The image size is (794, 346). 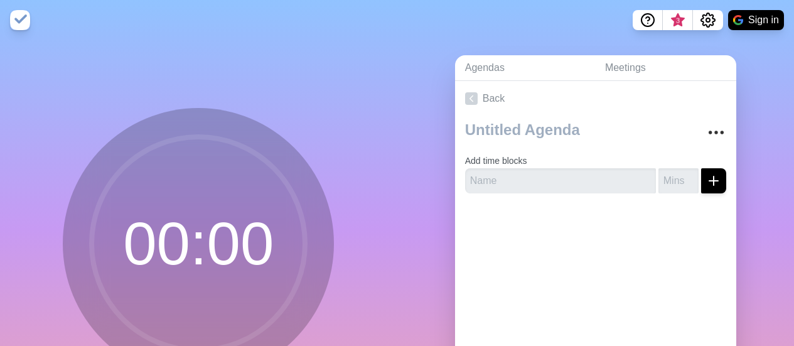 What do you see at coordinates (665, 68) in the screenshot?
I see `a: Meetings` at bounding box center [665, 68].